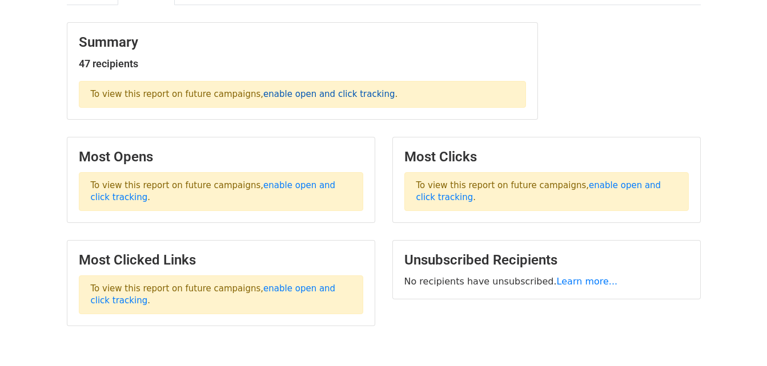 The height and width of the screenshot is (366, 767). Describe the element at coordinates (329, 94) in the screenshot. I see `a: enable open and click tracking` at that location.